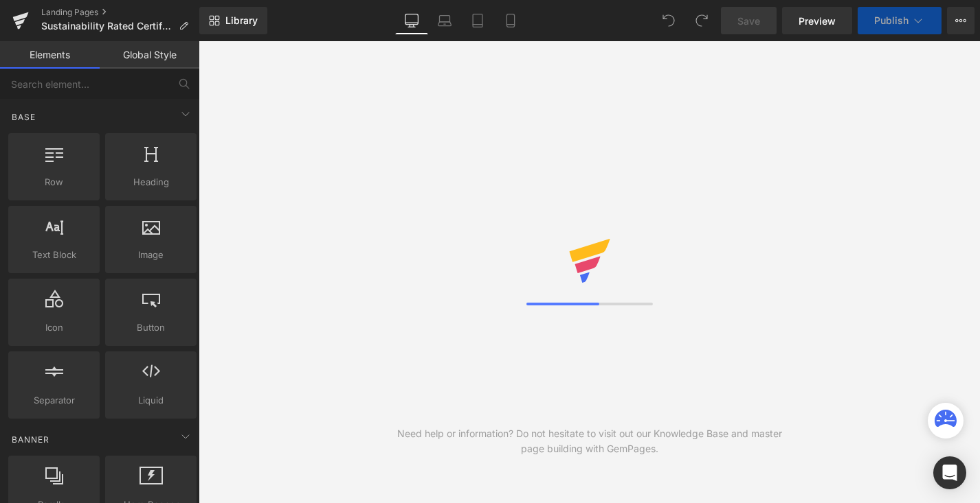 This screenshot has width=980, height=503. What do you see at coordinates (150, 254) in the screenshot?
I see `span: Image` at bounding box center [150, 254].